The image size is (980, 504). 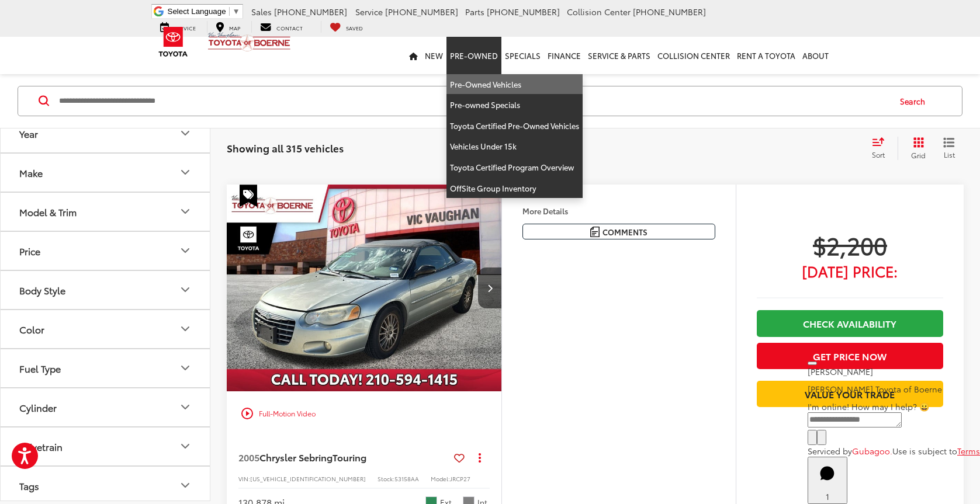 What do you see at coordinates (349, 457) in the screenshot?
I see `span: Touring` at bounding box center [349, 457].